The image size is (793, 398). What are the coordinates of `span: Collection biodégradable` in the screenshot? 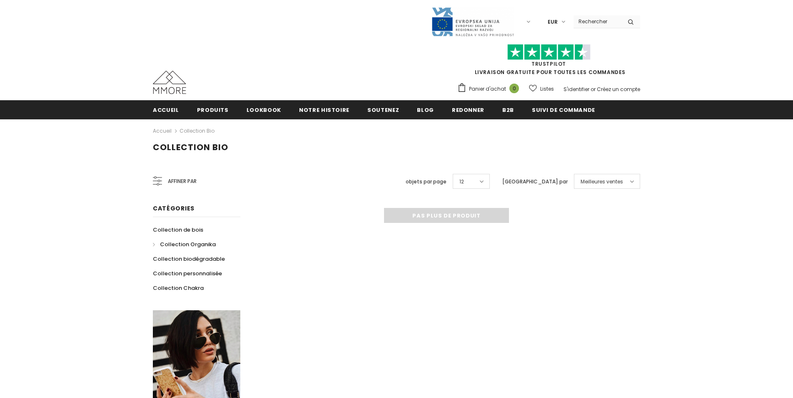 It's located at (189, 259).